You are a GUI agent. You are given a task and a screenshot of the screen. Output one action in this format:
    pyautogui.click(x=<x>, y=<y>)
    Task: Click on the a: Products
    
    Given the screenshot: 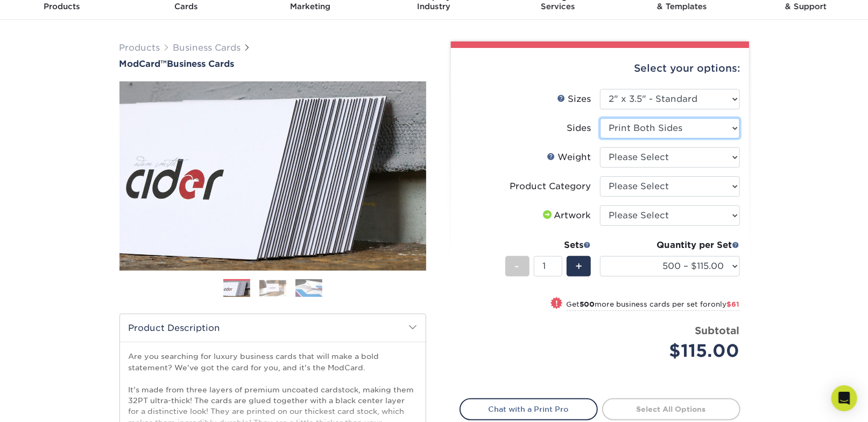 What is the action you would take?
    pyautogui.click(x=140, y=48)
    